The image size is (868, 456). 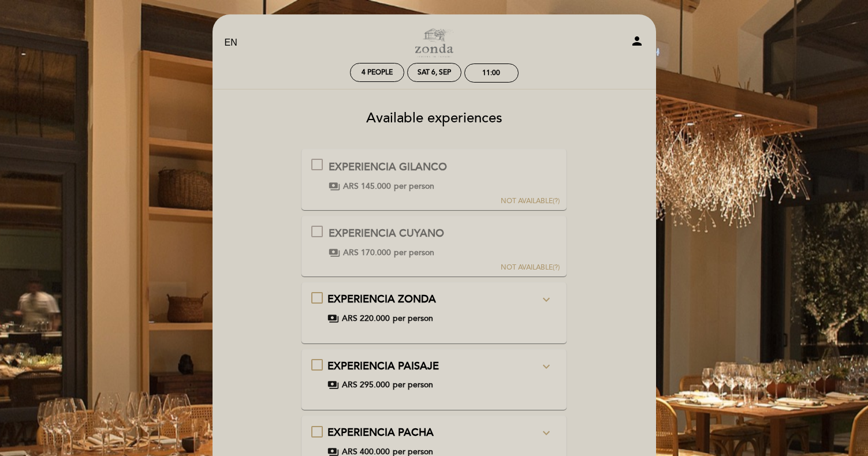 What do you see at coordinates (386, 233) in the screenshot?
I see `div: EXPERIENCIA CUYANO` at bounding box center [386, 233].